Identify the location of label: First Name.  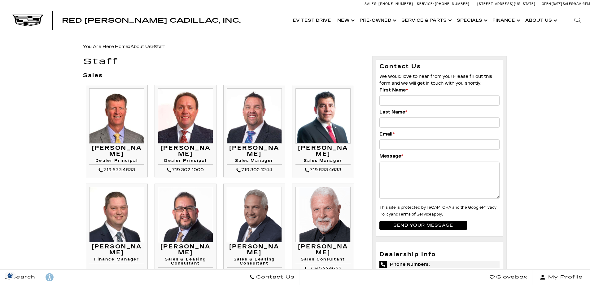
(394, 90).